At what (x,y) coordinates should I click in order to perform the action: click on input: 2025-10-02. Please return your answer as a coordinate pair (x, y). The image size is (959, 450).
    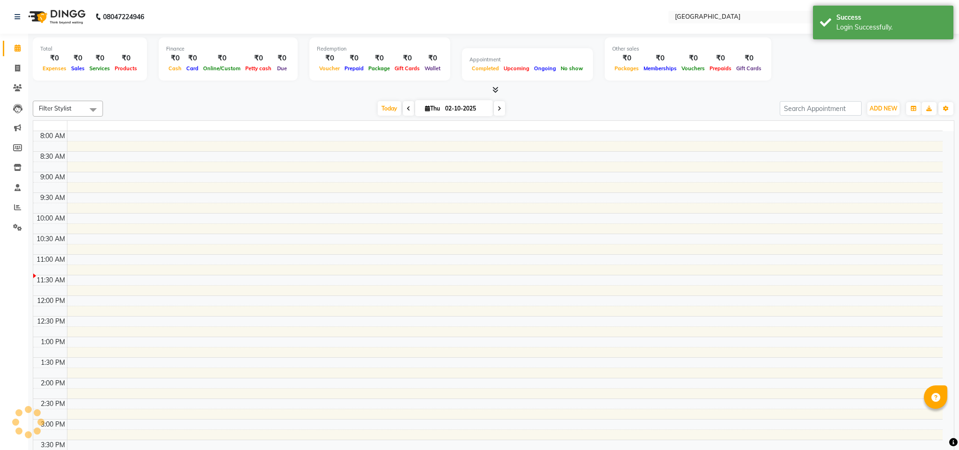
    Looking at the image, I should click on (466, 109).